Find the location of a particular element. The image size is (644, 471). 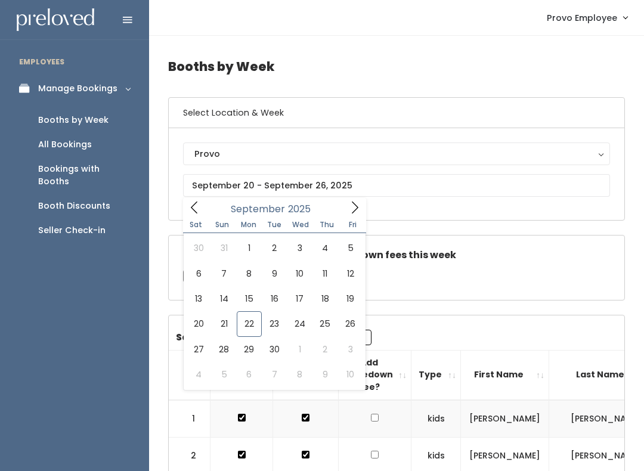

span: September 17, 2025 is located at coordinates (300, 299).